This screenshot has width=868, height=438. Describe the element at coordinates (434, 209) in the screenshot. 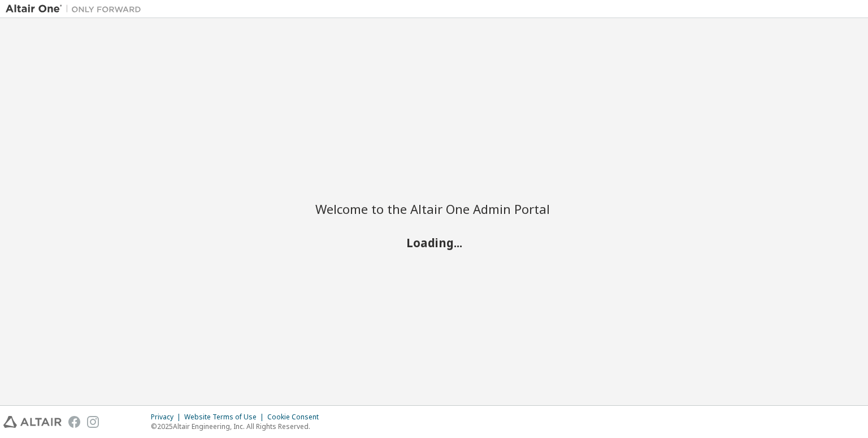

I see `h2: Welcome to the Altair One Admin Portal` at that location.